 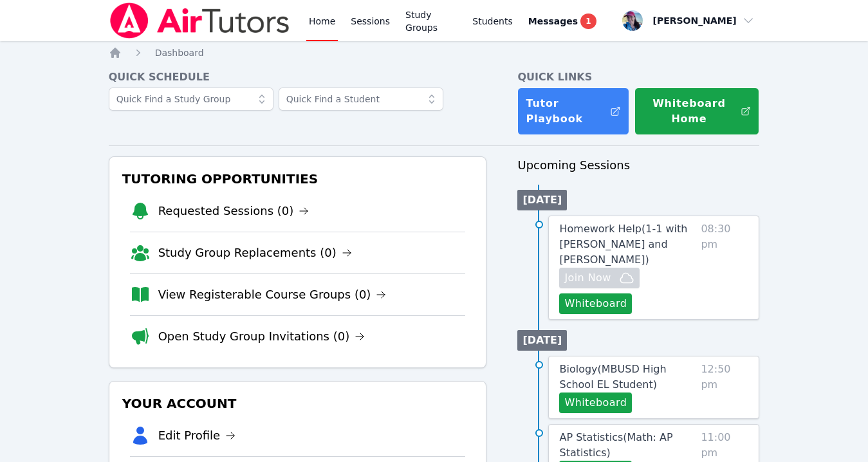 What do you see at coordinates (616, 444) in the screenshot?
I see `span: AP Statistics ( Math: AP Statistics )` at bounding box center [616, 444].